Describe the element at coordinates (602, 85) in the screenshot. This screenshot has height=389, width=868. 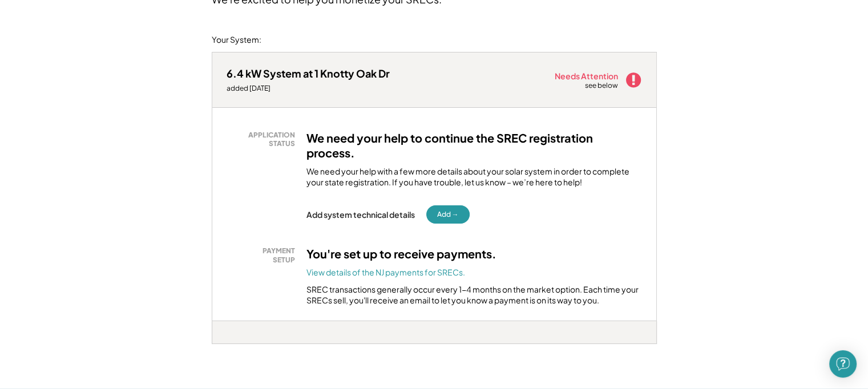
I see `div: see below` at that location.